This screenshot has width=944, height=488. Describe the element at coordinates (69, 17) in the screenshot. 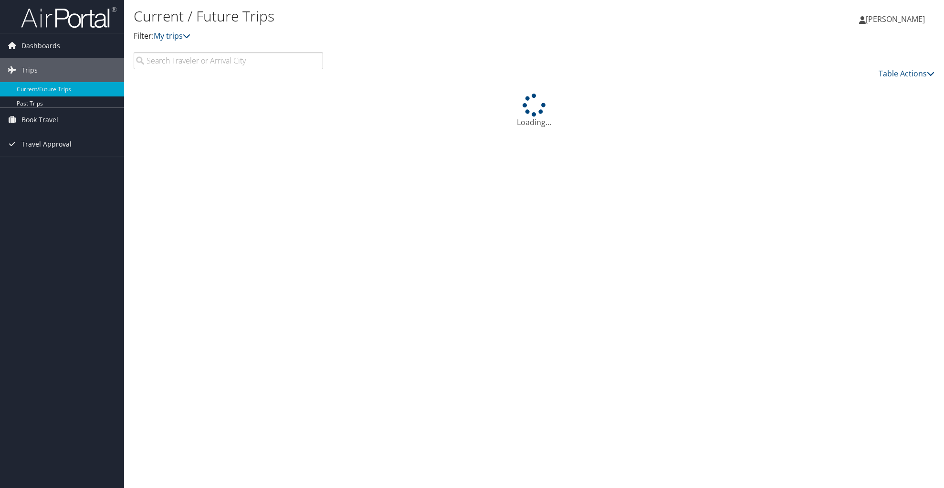

I see `img: airportal-logo.png` at that location.